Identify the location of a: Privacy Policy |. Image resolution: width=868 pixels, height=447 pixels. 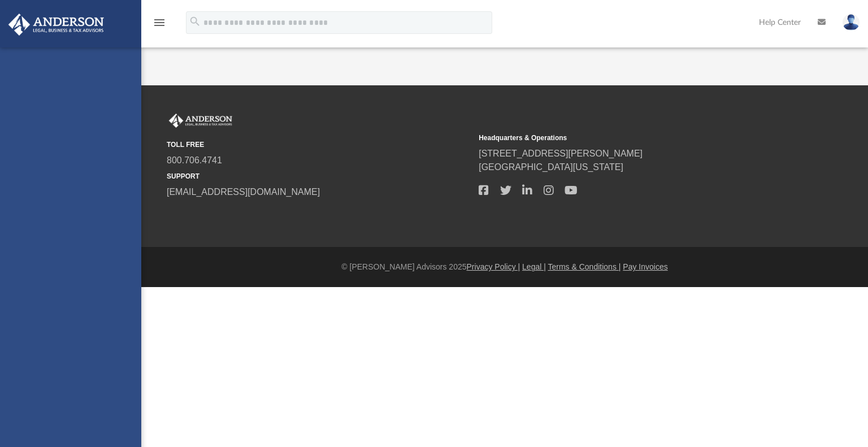
(493, 267).